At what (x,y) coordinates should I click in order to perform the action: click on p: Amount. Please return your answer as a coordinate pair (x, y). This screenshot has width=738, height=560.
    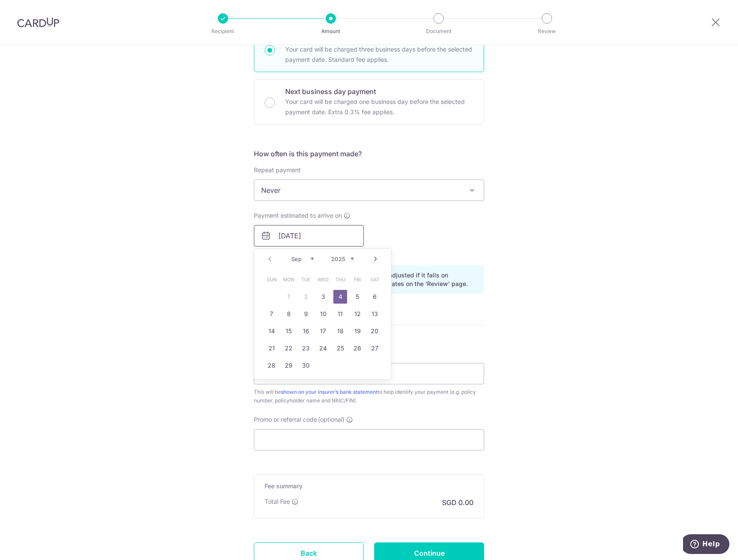
    Looking at the image, I should click on (331, 31).